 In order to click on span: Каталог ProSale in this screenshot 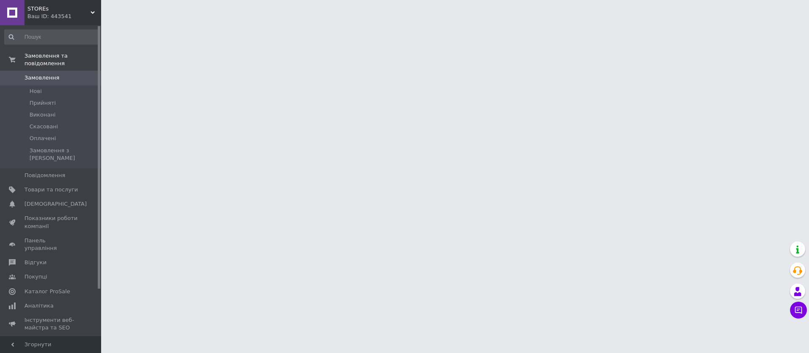, I will do `click(47, 292)`.